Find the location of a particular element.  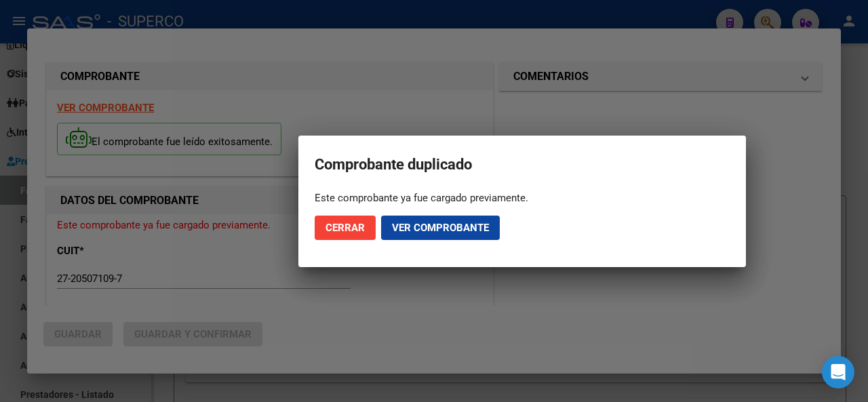

div: Open Intercom Messenger is located at coordinates (838, 372).